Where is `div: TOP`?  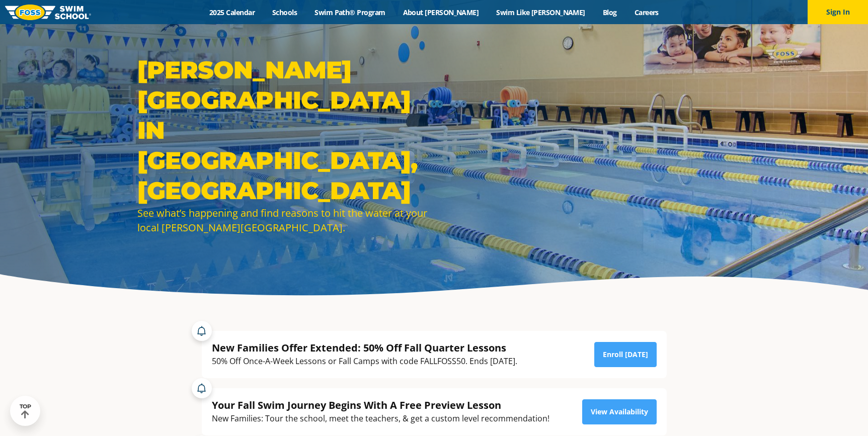 div: TOP is located at coordinates (25, 411).